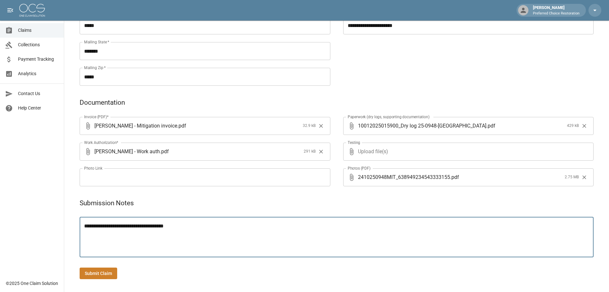  Describe the element at coordinates (310, 152) in the screenshot. I see `span: 291 kB` at that location.